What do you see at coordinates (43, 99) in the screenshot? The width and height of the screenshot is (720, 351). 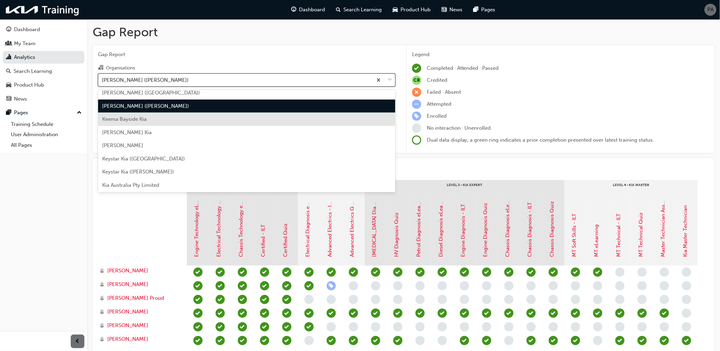 I see `a: News` at bounding box center [43, 99].